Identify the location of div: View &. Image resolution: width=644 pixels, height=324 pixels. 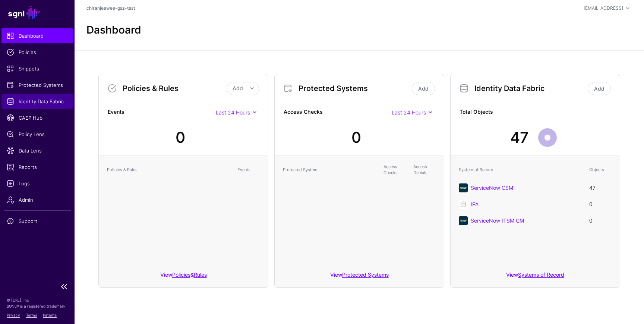
(184, 277).